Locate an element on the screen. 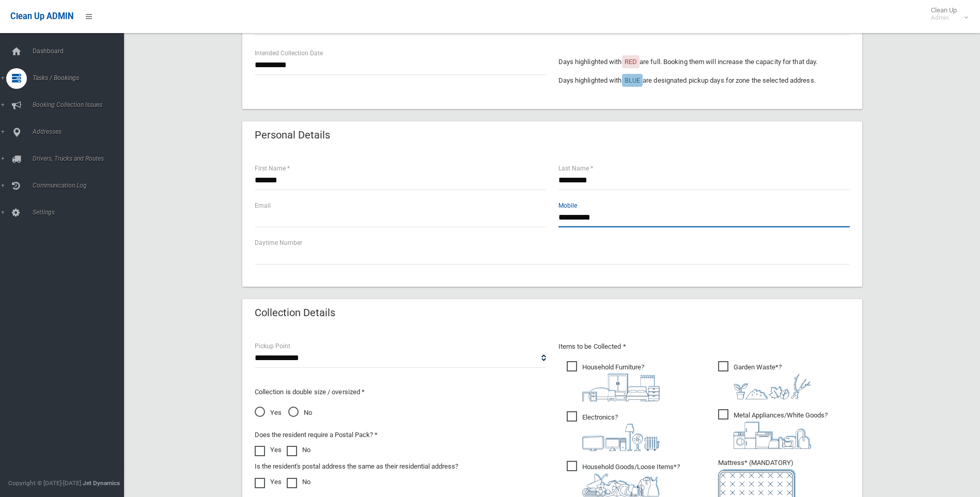 This screenshot has height=497, width=980. p: Days highlighted with are designated pickup days for zone the selected address. is located at coordinates (704, 81).